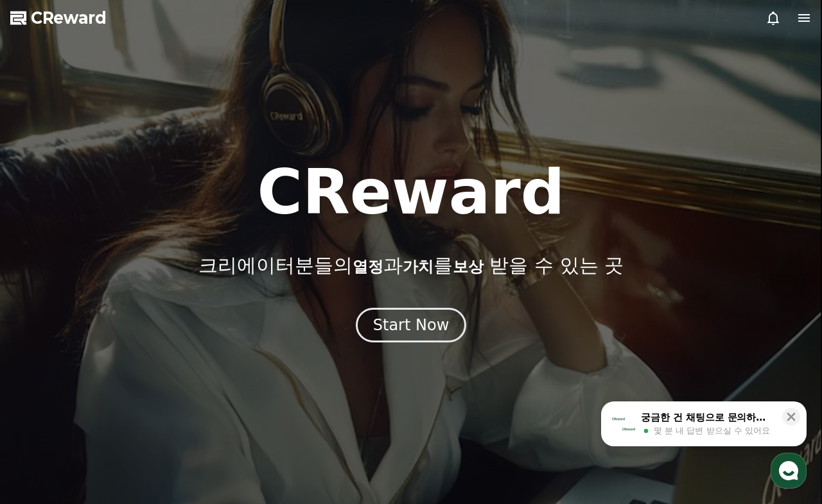 This screenshot has height=504, width=822. Describe the element at coordinates (468, 267) in the screenshot. I see `span: 보상` at that location.